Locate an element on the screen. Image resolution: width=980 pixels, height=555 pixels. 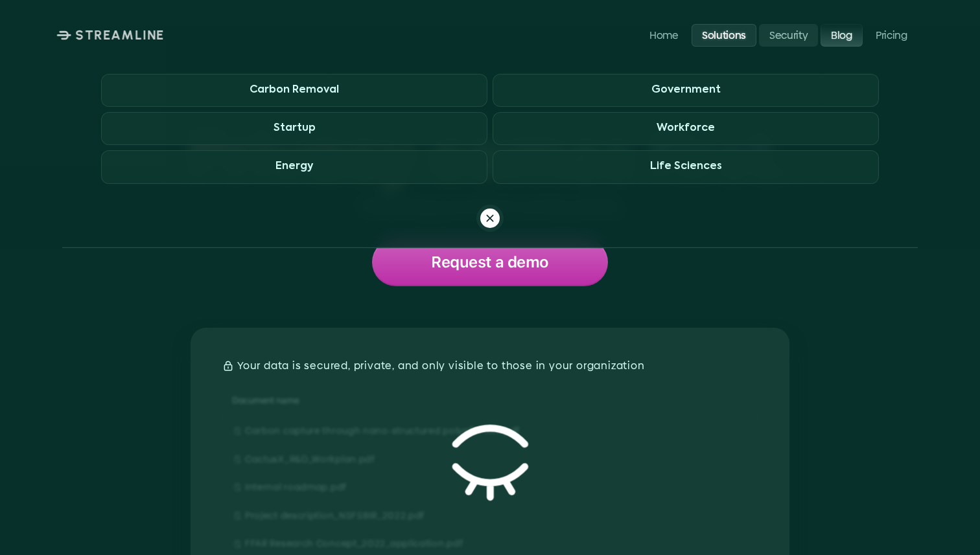
p: CactusX_R&D_Workplan.pdf is located at coordinates (497, 460).